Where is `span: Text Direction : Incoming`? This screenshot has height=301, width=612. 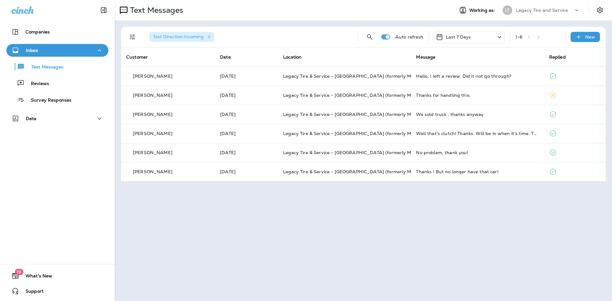
span: Text Direction : Incoming is located at coordinates (178, 37).